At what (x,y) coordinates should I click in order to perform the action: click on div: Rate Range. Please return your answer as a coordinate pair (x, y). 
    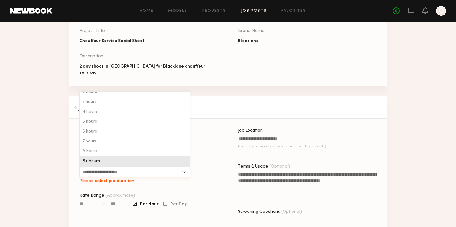
    Looking at the image, I should click on (149, 196).